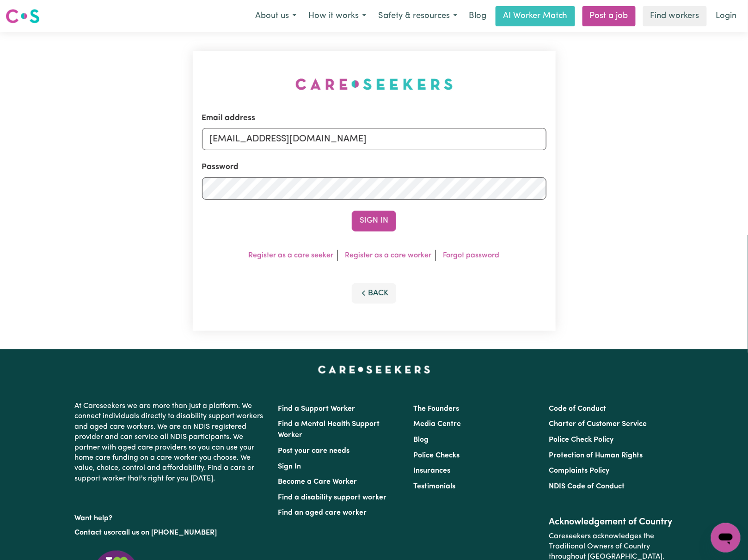  Describe the element at coordinates (578, 409) in the screenshot. I see `a: Code of Conduct` at that location.